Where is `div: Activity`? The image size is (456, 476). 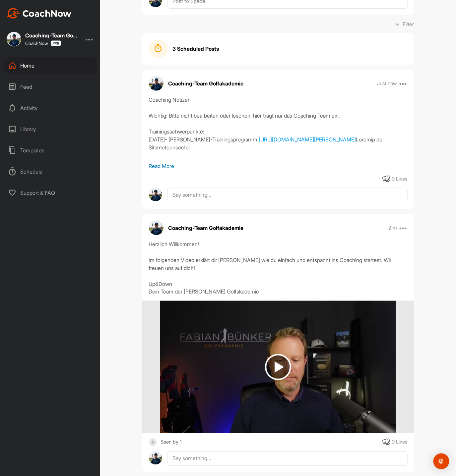
div: Activity is located at coordinates (50, 108).